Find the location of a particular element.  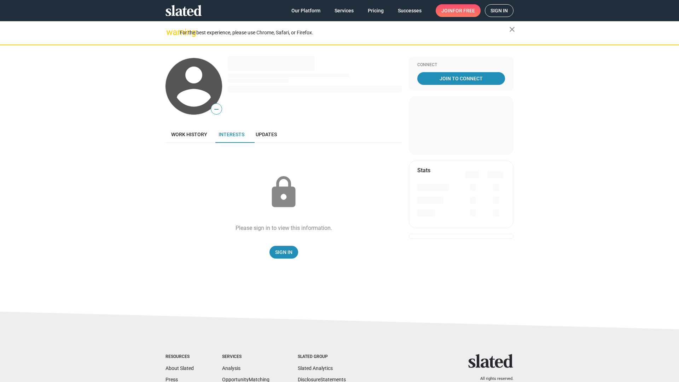

a: Successes is located at coordinates (409, 11).